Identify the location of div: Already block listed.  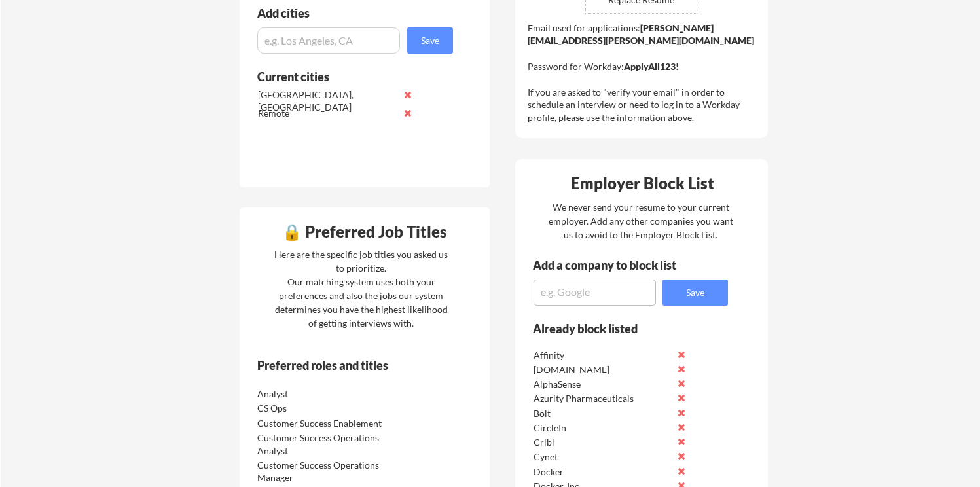
(621, 328).